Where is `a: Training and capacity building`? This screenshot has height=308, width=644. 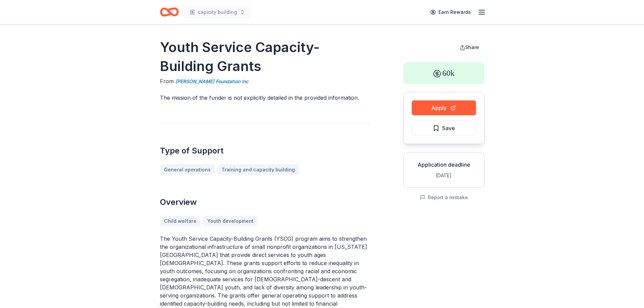
a: Training and capacity building is located at coordinates (257, 170).